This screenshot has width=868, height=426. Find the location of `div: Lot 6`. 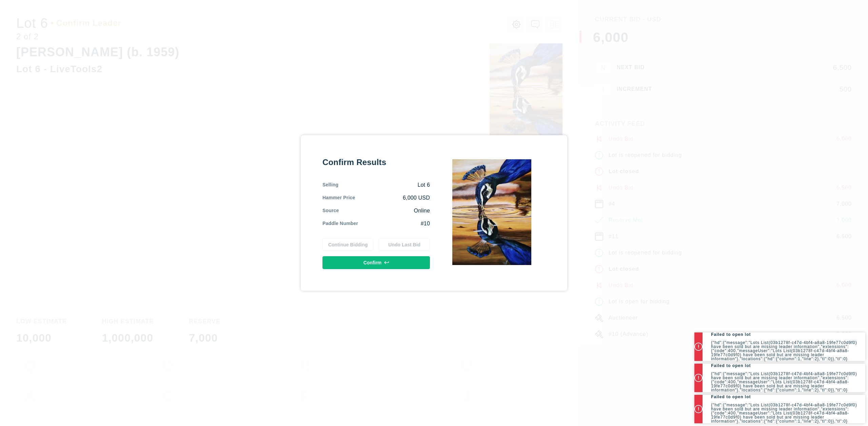

div: Lot 6 is located at coordinates (384, 185).